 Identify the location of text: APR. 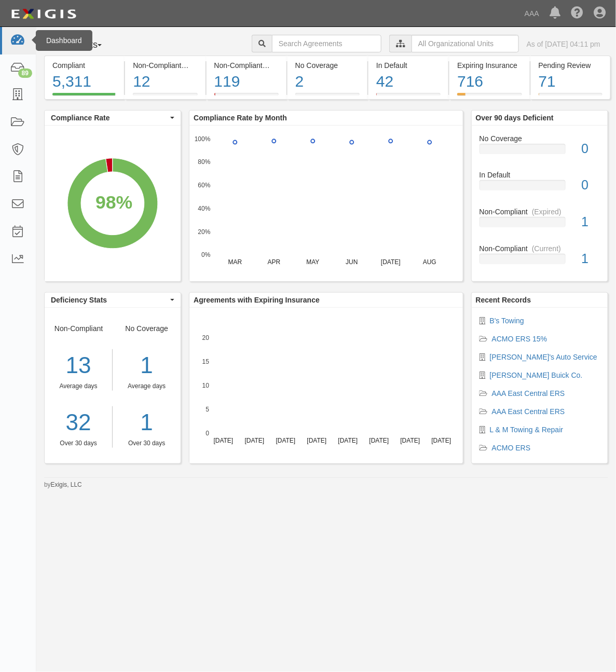
(274, 263).